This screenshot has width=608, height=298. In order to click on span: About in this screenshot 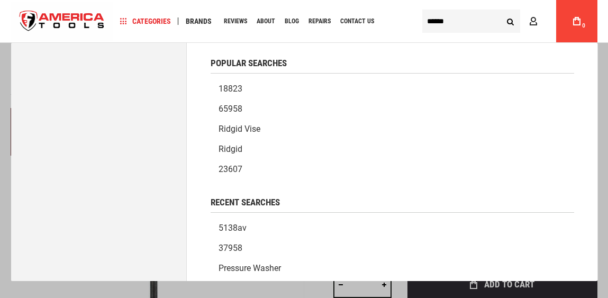, I will do `click(266, 21)`.